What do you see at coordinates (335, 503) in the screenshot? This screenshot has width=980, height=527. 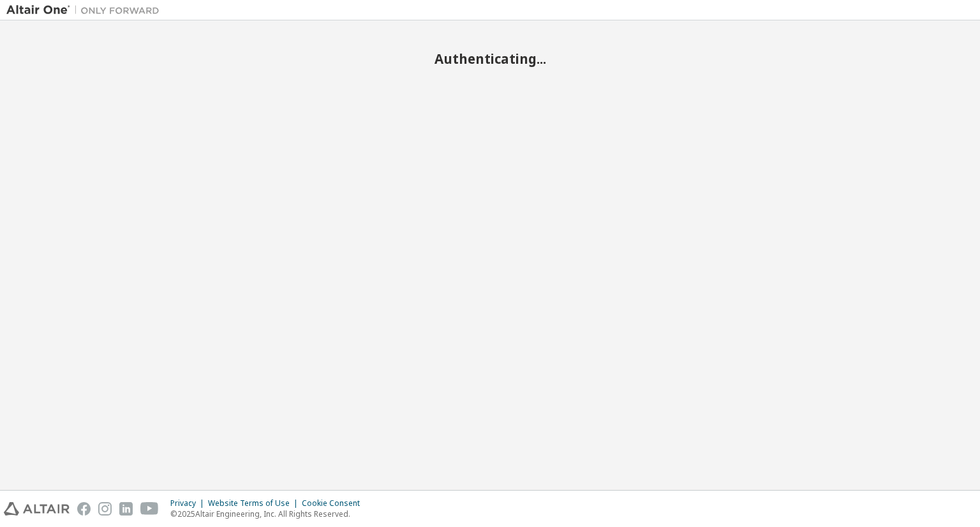 I see `div: Cookie Consent` at bounding box center [335, 503].